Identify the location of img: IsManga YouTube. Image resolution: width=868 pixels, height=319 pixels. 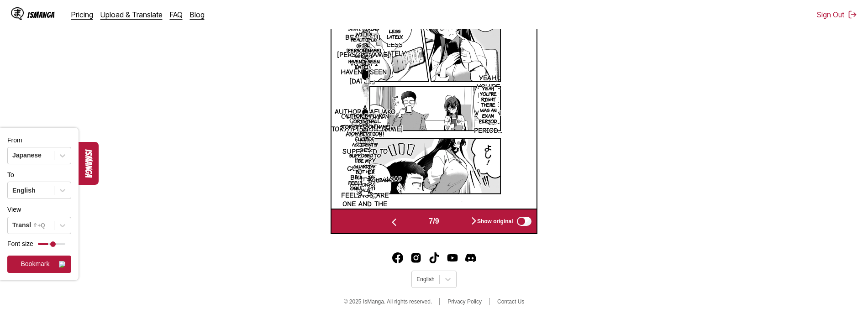
(453, 257).